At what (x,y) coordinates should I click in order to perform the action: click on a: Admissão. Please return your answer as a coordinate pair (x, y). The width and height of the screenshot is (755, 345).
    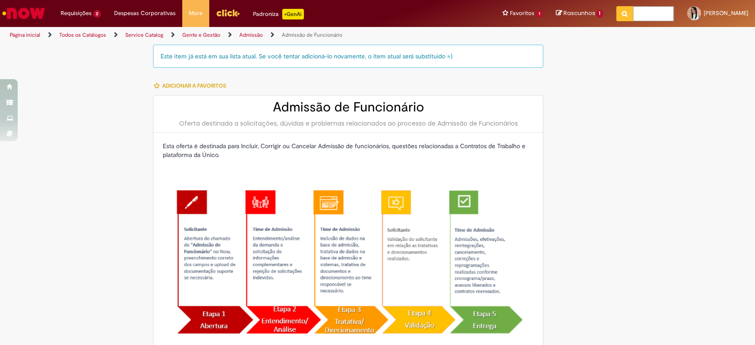
    Looking at the image, I should click on (251, 35).